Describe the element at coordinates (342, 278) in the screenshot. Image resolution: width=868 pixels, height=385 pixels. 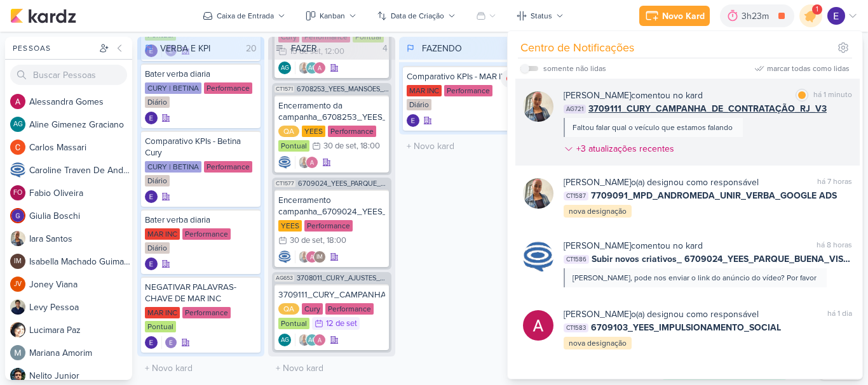
I see `span: 3708011_CURY_AJUSTES_CAMPANHAS_RJ_AGOSTO` at that location.